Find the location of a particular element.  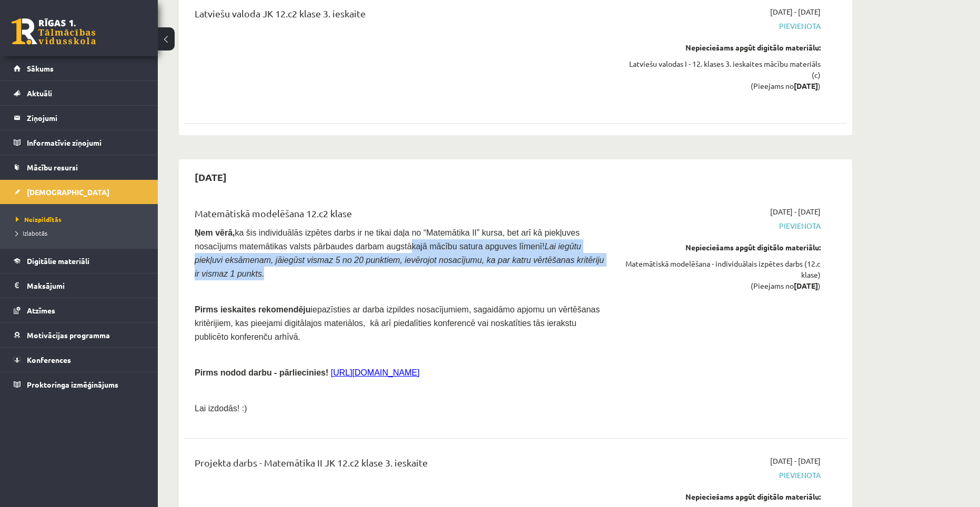

a: Sākums is located at coordinates (79, 68).